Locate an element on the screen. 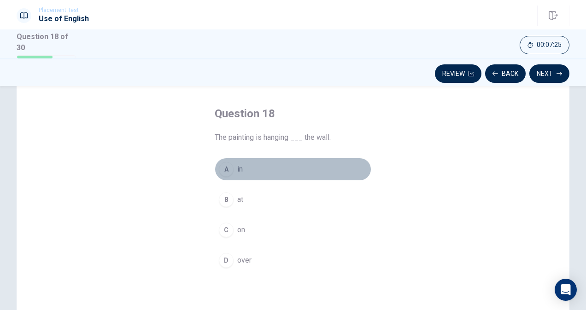 The width and height of the screenshot is (586, 310). button: Con is located at coordinates (293, 230).